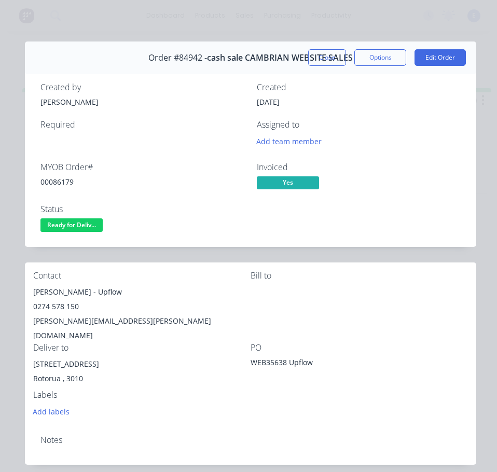 This screenshot has width=497, height=472. I want to click on div: Required, so click(142, 124).